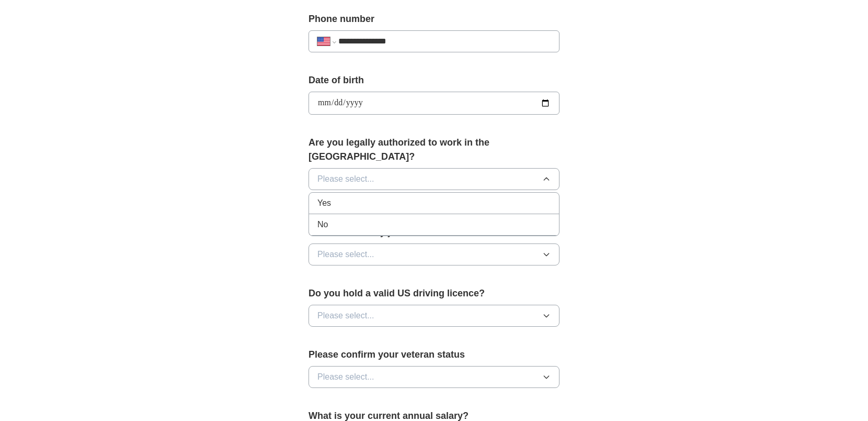  Describe the element at coordinates (434, 19) in the screenshot. I see `label: Phone number` at that location.